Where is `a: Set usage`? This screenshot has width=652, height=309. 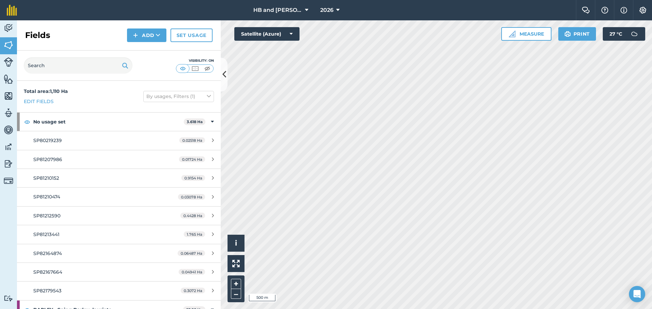 a: Set usage is located at coordinates (191, 35).